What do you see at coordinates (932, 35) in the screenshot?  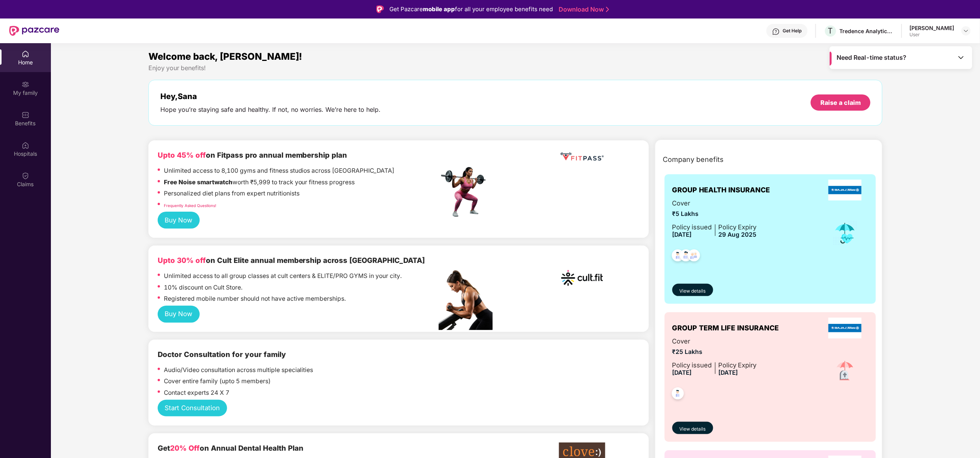 I see `div: User` at bounding box center [932, 35].